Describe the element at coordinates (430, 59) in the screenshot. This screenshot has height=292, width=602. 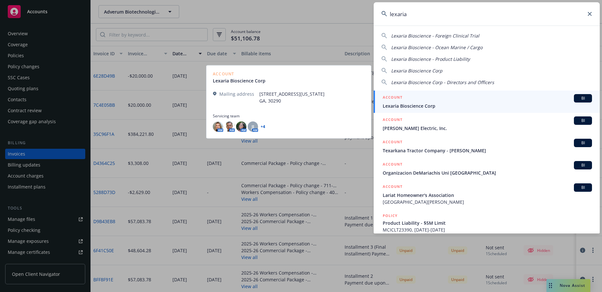
I see `span: Lexaria Bioscience - Product Liability` at that location.